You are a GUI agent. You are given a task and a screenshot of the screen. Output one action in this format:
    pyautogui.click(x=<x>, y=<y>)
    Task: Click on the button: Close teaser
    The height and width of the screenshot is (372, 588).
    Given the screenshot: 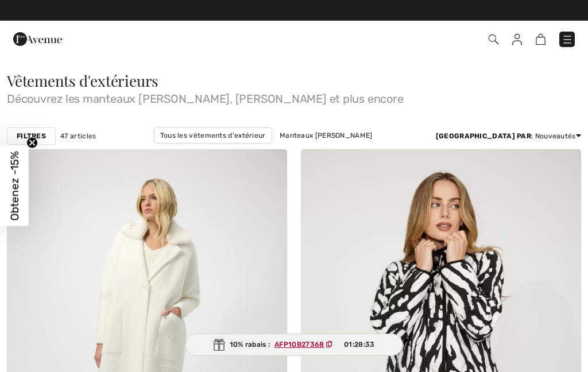 What is the action you would take?
    pyautogui.click(x=32, y=143)
    